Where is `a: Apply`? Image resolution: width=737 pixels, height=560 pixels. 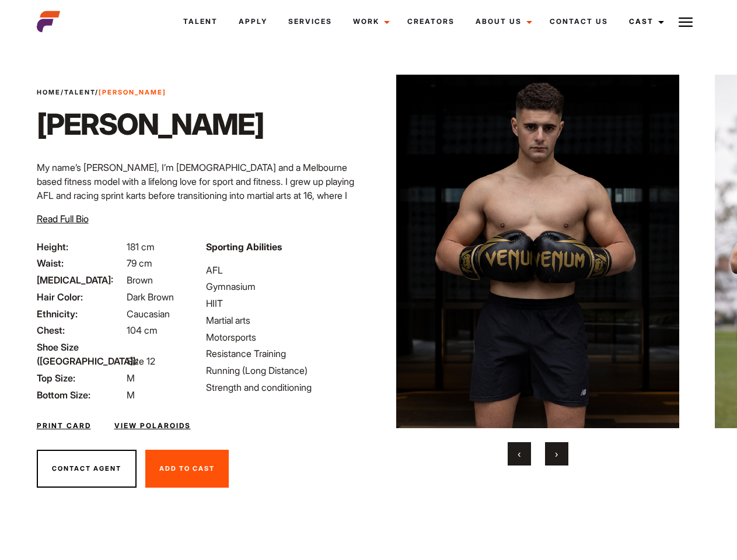
a: Apply is located at coordinates (253, 22).